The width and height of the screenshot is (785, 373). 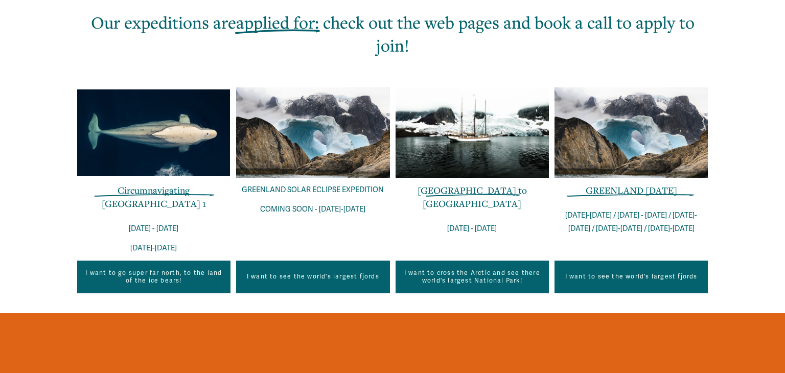 I want to click on h2: Our expeditions are : check out the web pages and book a call to apply to join!, so click(x=392, y=34).